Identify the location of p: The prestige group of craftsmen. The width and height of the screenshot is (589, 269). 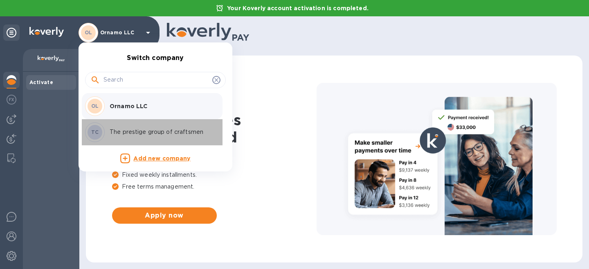
(161, 132).